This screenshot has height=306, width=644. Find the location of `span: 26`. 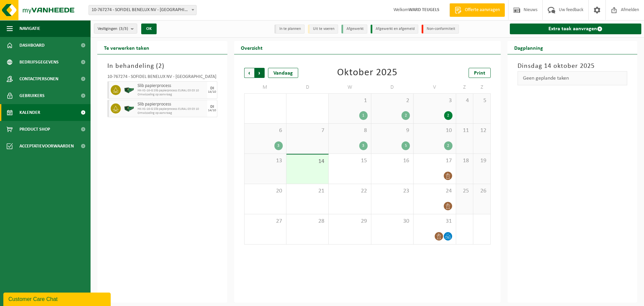

span: 26 is located at coordinates (482, 191).